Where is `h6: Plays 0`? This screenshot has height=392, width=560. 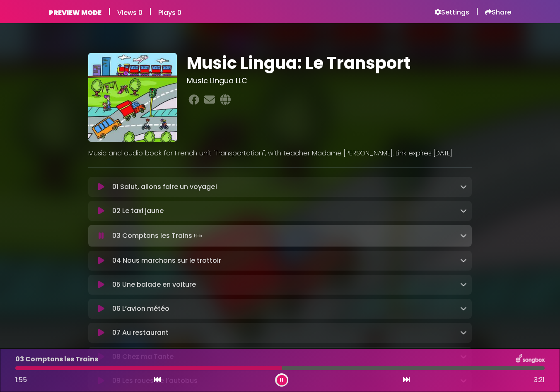 h6: Plays 0 is located at coordinates (170, 12).